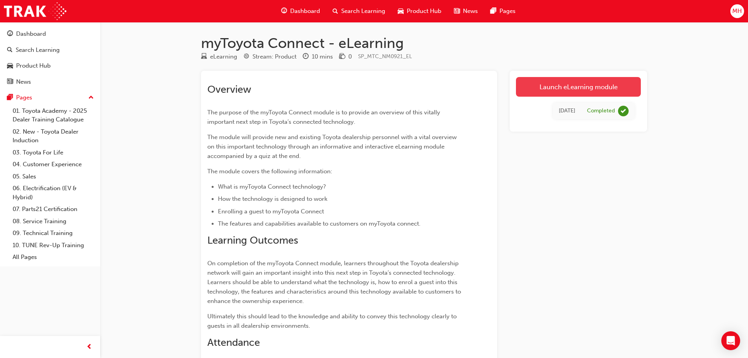 The width and height of the screenshot is (748, 358). What do you see at coordinates (322, 57) in the screenshot?
I see `div: 10 mins` at bounding box center [322, 57].